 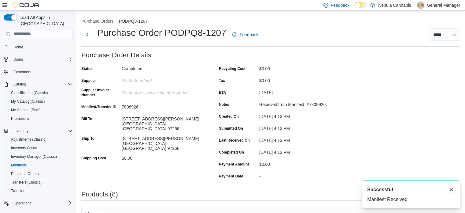 What do you see at coordinates (29, 139) in the screenshot?
I see `a: Adjustments (Classic)` at bounding box center [29, 139].